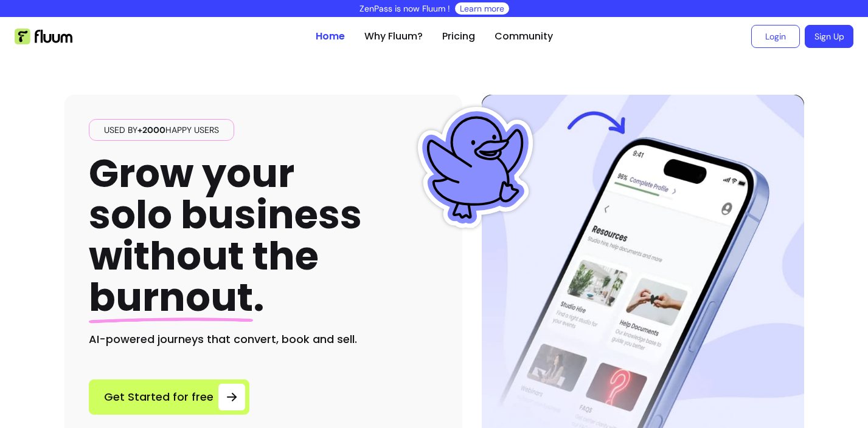 Image resolution: width=868 pixels, height=428 pixels. What do you see at coordinates (404, 9) in the screenshot?
I see `p: ZenPass is now Fluum !` at bounding box center [404, 9].